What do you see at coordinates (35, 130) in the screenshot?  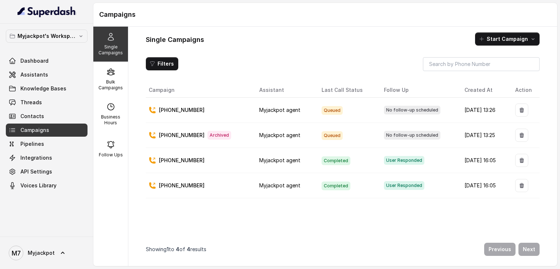 I see `span: Campaigns` at bounding box center [35, 130].